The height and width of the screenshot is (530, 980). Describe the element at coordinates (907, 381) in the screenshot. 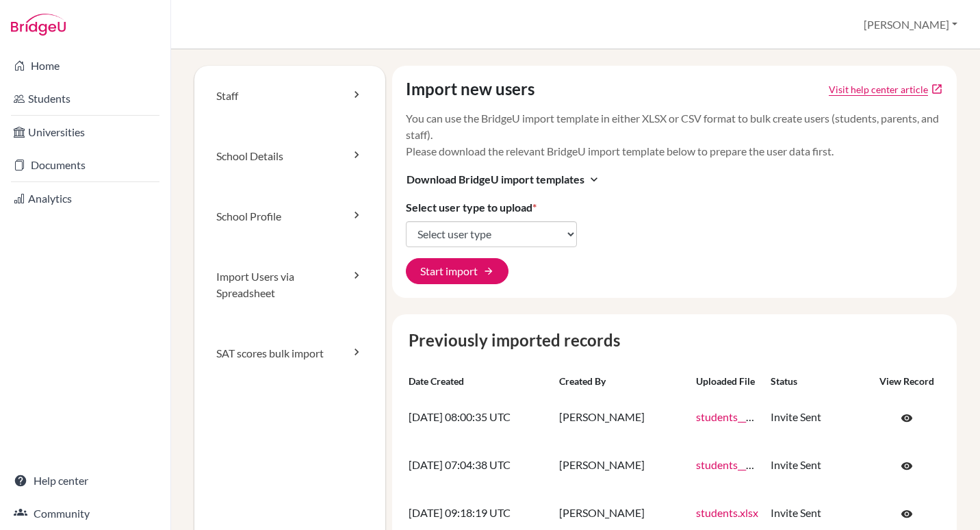

I see `th: View record` at that location.